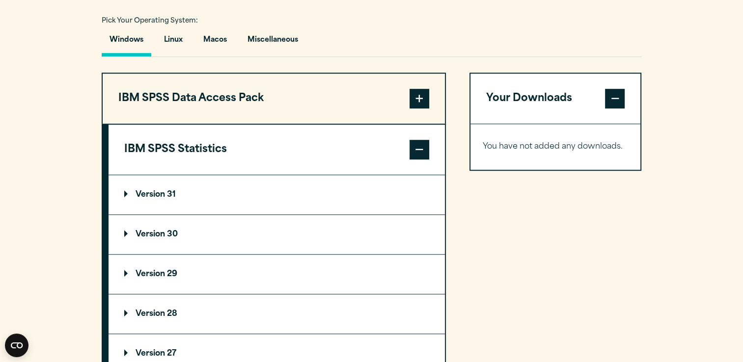 The width and height of the screenshot is (743, 362). What do you see at coordinates (276, 150) in the screenshot?
I see `button: IBM SPSS Statistics` at bounding box center [276, 150].